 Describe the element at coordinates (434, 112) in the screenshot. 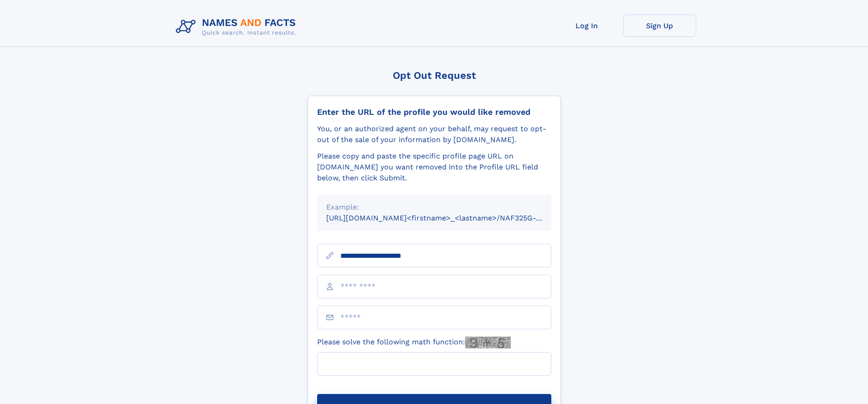

I see `div: Enter the URL of the profile you would like removed` at that location.